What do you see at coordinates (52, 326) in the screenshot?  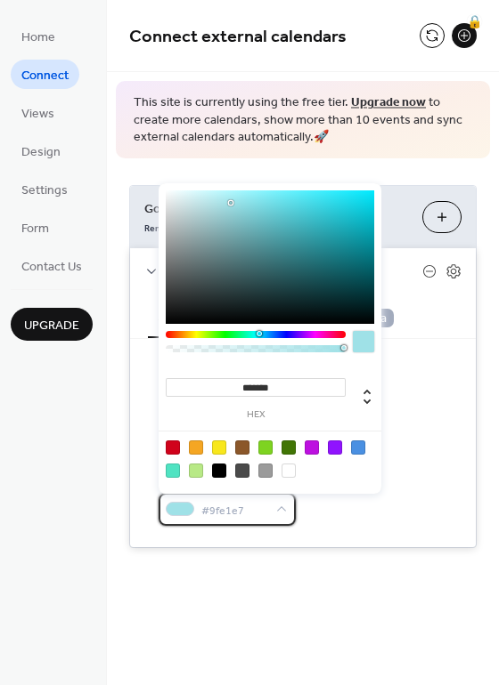 I see `span: Upgrade` at bounding box center [52, 326].